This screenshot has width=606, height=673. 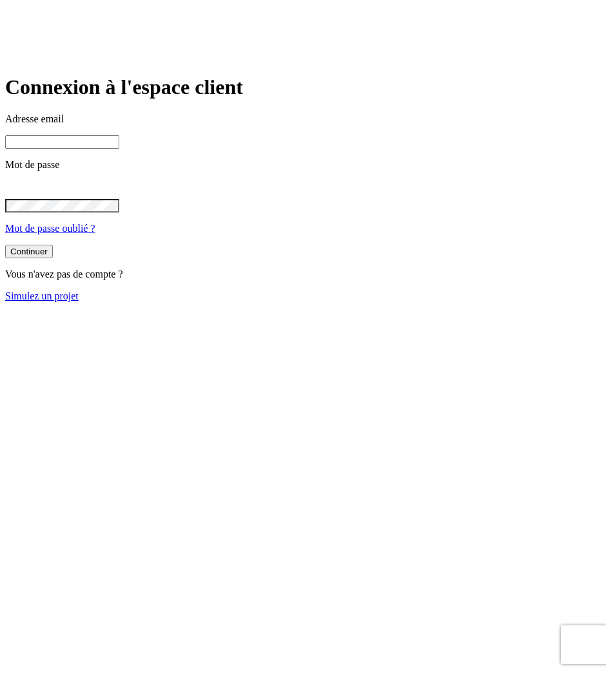 I want to click on p: Mot de passe, so click(x=303, y=165).